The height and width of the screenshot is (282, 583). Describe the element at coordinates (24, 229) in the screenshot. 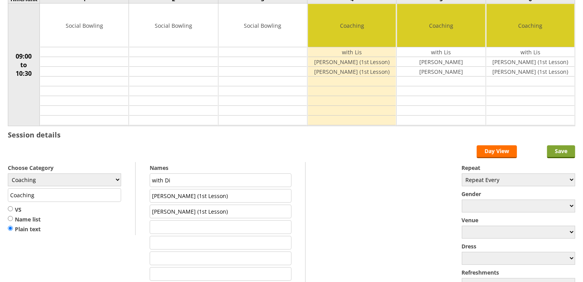

I see `label: Plain text` at that location.